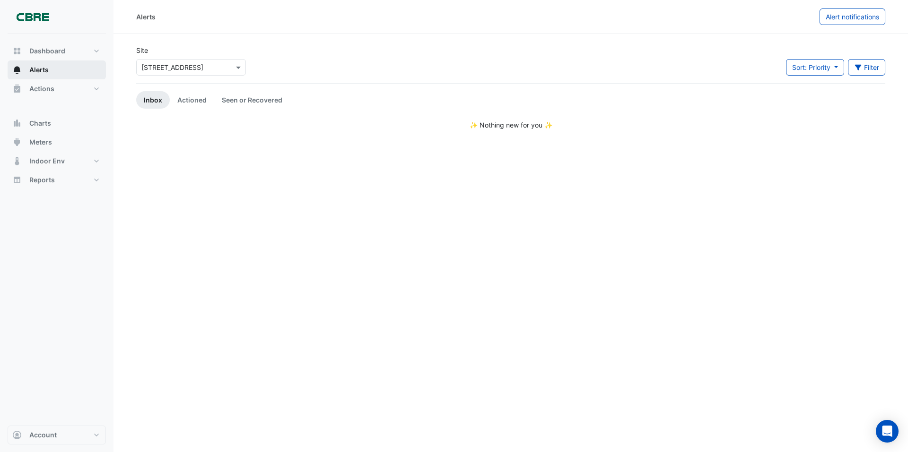 The image size is (908, 452). What do you see at coordinates (57, 435) in the screenshot?
I see `button: Account` at bounding box center [57, 435].